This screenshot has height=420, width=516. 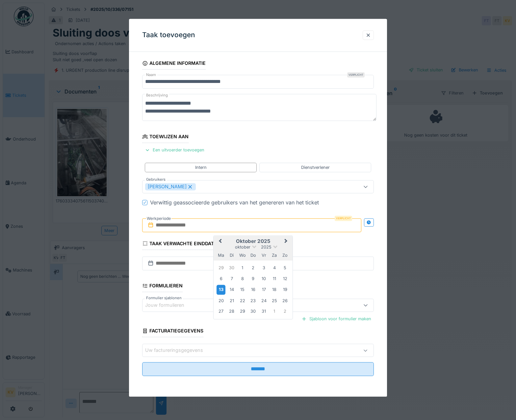 I want to click on div: Intern, so click(x=201, y=167).